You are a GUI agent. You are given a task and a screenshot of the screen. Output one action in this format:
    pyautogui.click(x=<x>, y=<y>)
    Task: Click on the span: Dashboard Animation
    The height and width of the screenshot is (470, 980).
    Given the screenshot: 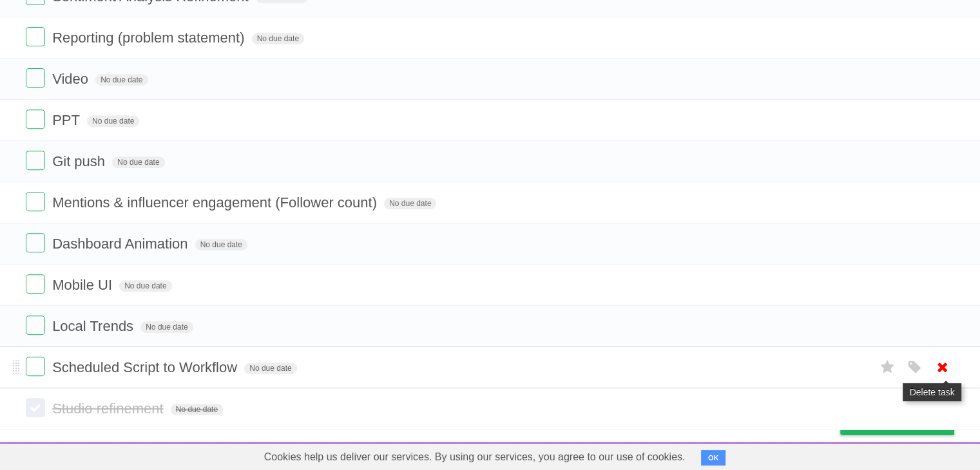 What is the action you would take?
    pyautogui.click(x=121, y=244)
    